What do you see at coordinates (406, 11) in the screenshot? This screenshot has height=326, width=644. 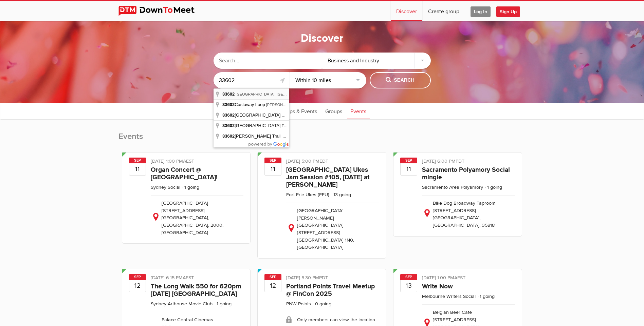 I see `a: Discover` at bounding box center [406, 11].